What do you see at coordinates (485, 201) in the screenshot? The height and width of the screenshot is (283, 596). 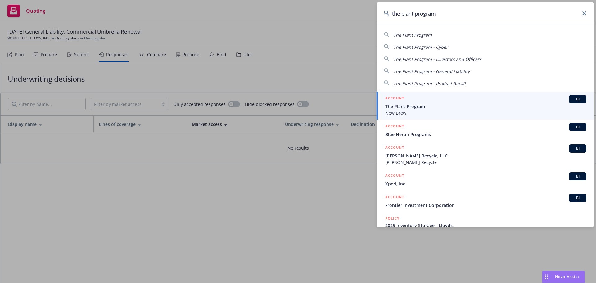 I see `a: ACCOUNTBIFrontier Investment Corporation` at bounding box center [485, 201].